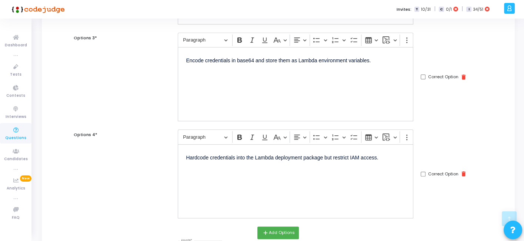 The height and width of the screenshot is (241, 524). What do you see at coordinates (26, 178) in the screenshot?
I see `span: New` at bounding box center [26, 178].